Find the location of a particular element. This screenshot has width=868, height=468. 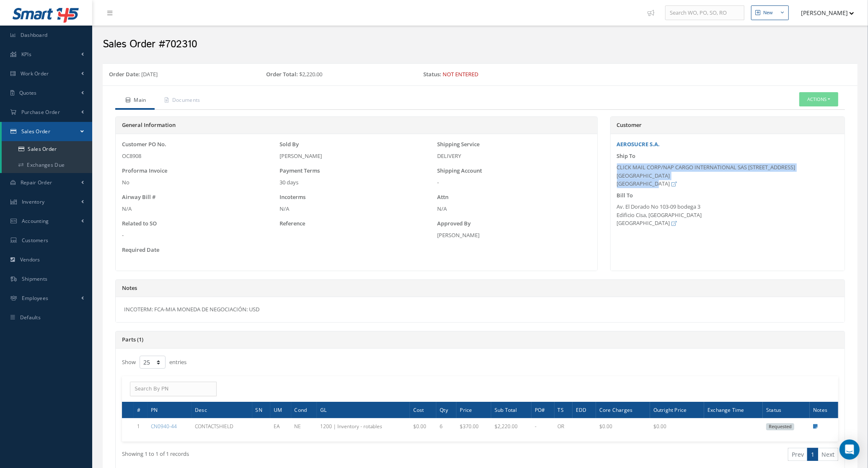

span: Price is located at coordinates (465, 409).